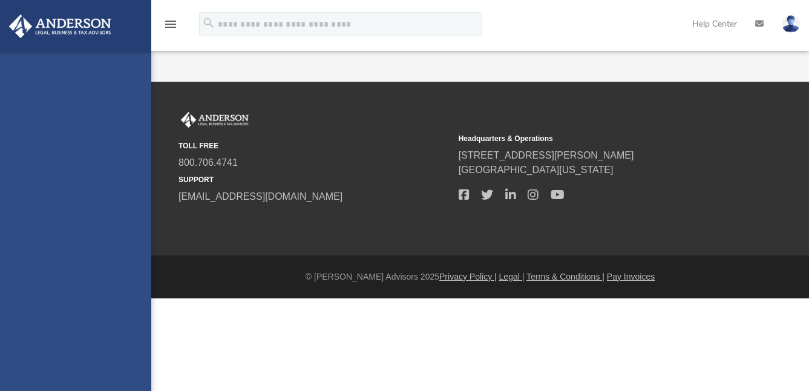 Image resolution: width=809 pixels, height=391 pixels. I want to click on a: Terms & Conditions |, so click(565, 276).